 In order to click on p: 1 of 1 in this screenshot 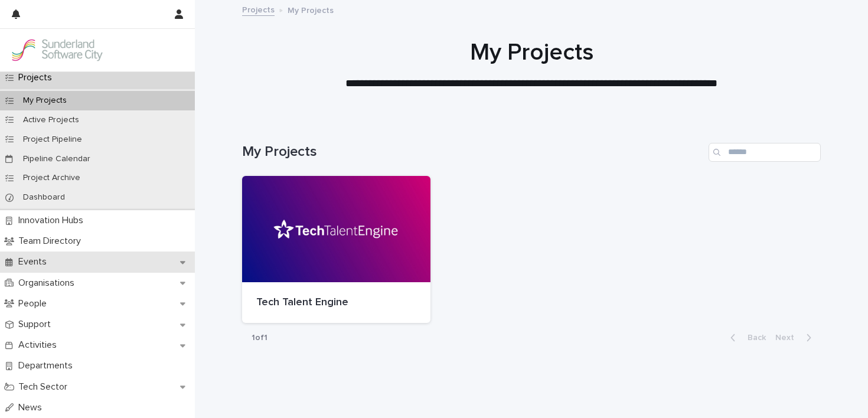, I will do `click(260, 337)`.